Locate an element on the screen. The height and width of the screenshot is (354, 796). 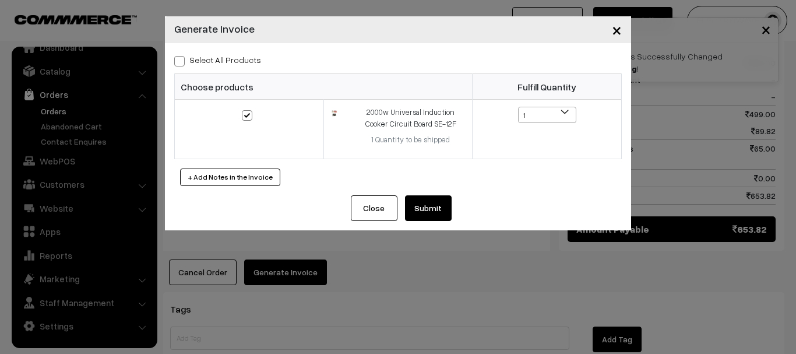
img: 17514406509625IMG-20250702-WA0032.jpg is located at coordinates (334, 113).